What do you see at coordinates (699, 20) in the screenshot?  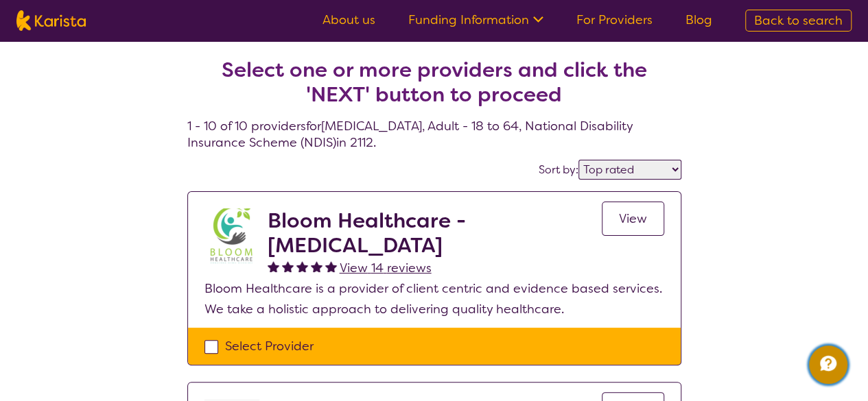 I see `a: Blog` at bounding box center [699, 20].